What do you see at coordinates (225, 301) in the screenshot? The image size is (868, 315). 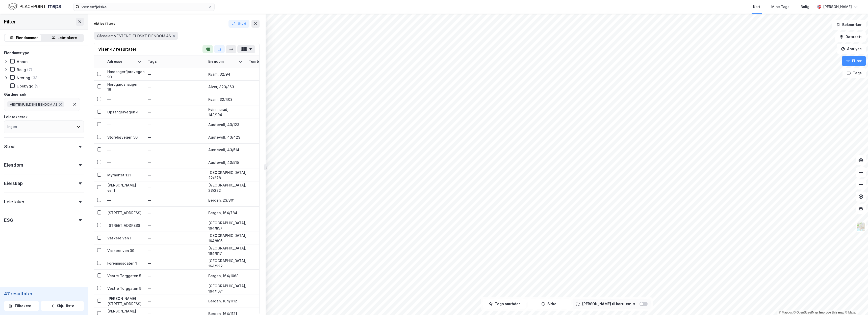 I see `div: Bergen, 164/1112` at bounding box center [225, 301].